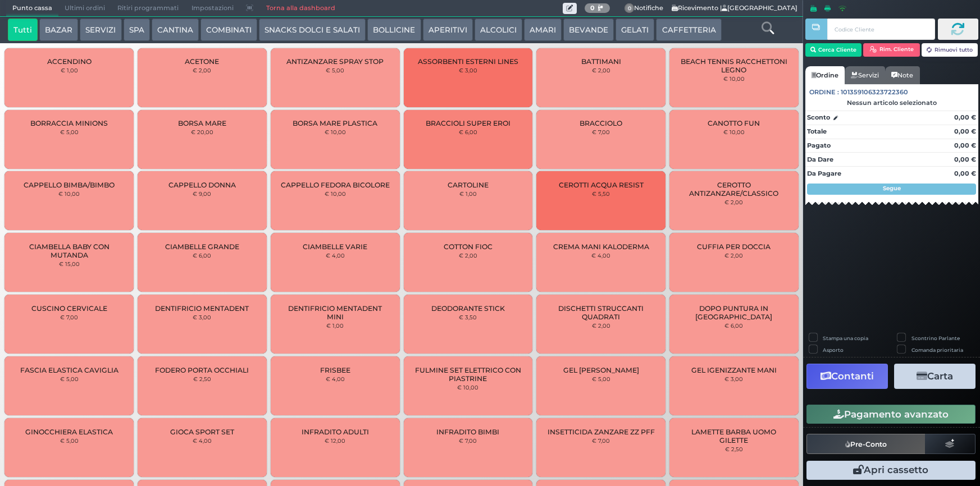  Describe the element at coordinates (202, 308) in the screenshot. I see `span: DENTIFRICIO MENTADENT` at that location.